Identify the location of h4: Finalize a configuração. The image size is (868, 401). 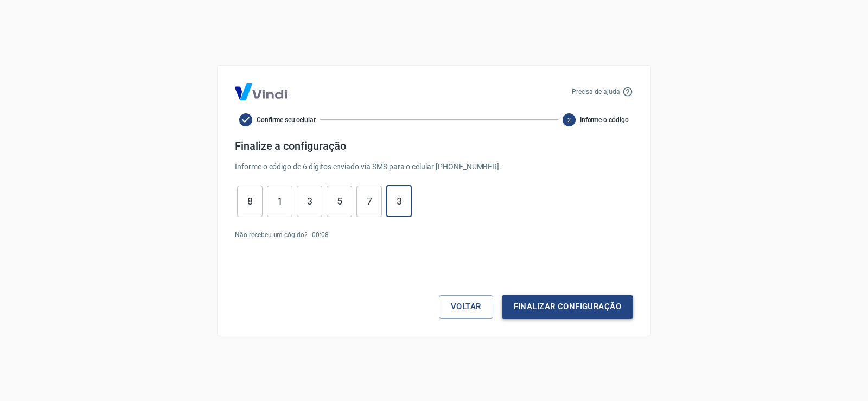
(434, 146).